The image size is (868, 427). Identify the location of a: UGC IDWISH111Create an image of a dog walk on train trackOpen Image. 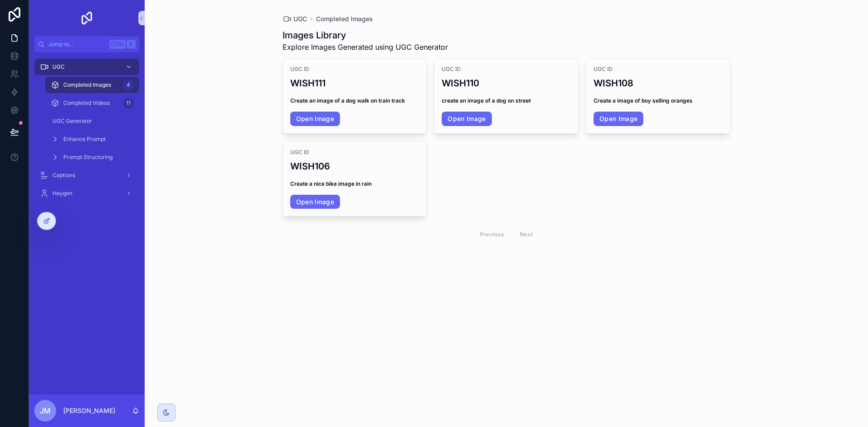
(355, 96).